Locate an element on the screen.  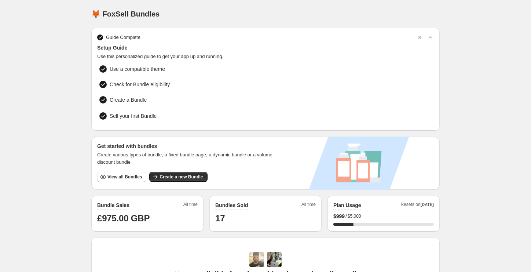
span: Resets on is located at coordinates (417, 205).